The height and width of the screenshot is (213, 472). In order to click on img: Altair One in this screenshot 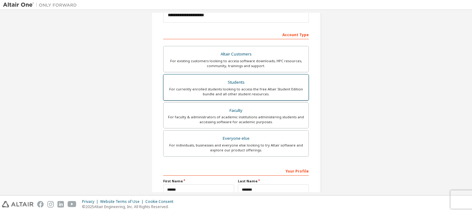, I will do `click(41, 5)`.